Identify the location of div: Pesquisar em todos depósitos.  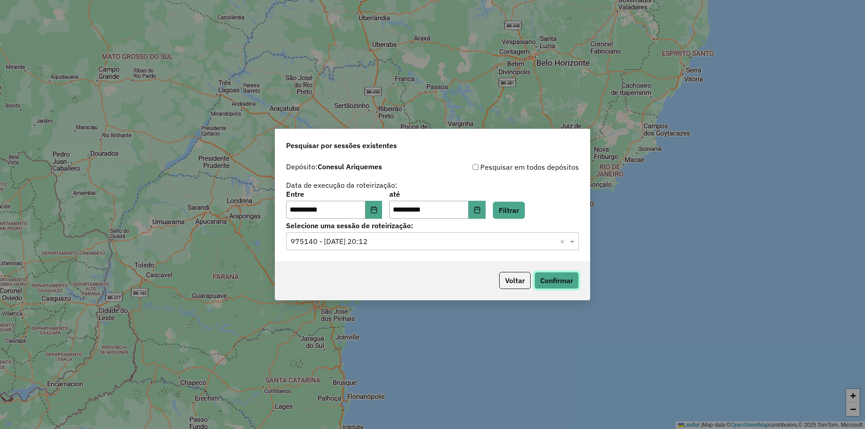
(505, 167).